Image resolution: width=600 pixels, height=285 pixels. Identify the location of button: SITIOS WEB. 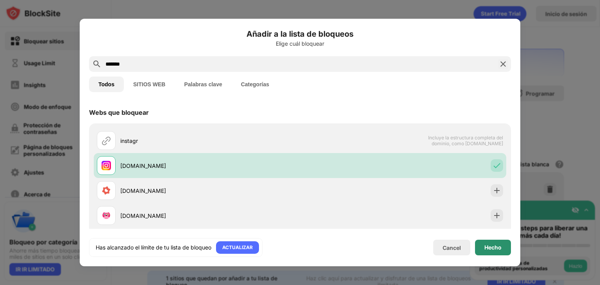
(149, 84).